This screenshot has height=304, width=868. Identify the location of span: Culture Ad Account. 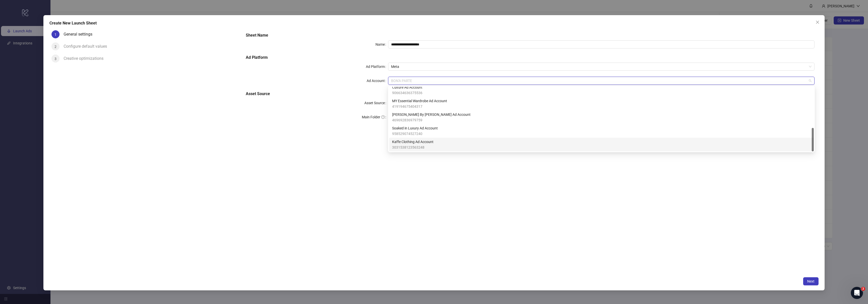
(407, 87).